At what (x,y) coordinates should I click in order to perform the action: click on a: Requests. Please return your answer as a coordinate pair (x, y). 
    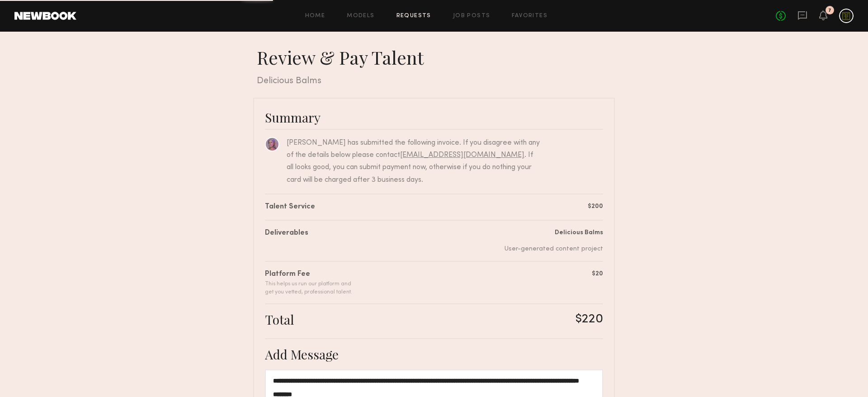
    Looking at the image, I should click on (414, 16).